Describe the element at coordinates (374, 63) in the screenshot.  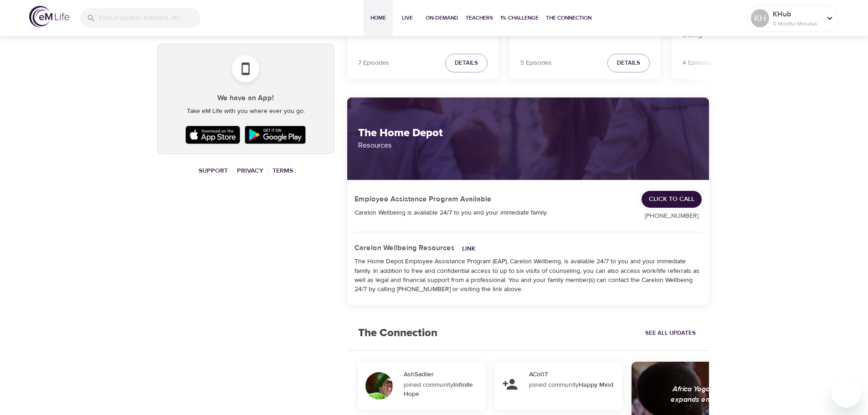
I see `p: 7 Episodes` at that location.